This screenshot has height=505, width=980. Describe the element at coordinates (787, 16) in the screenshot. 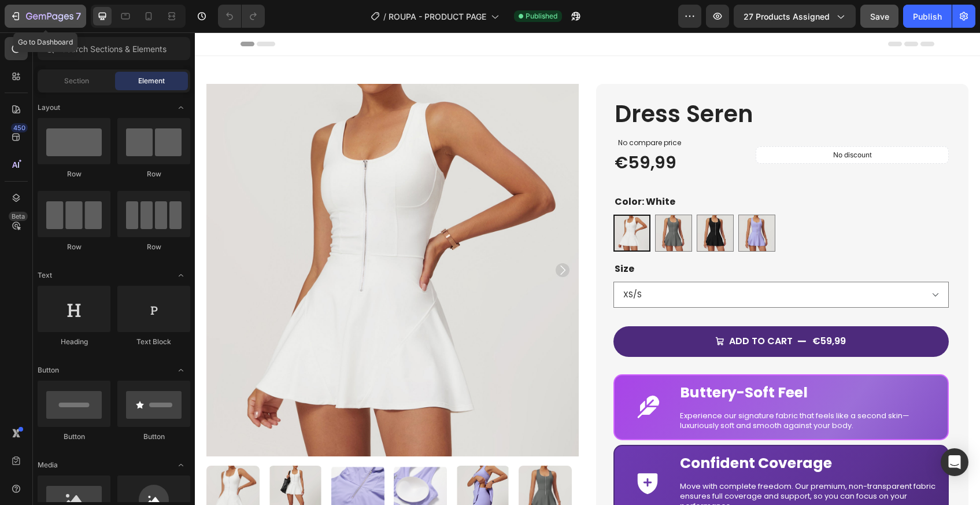

I see `span: 27 products assigned` at that location.